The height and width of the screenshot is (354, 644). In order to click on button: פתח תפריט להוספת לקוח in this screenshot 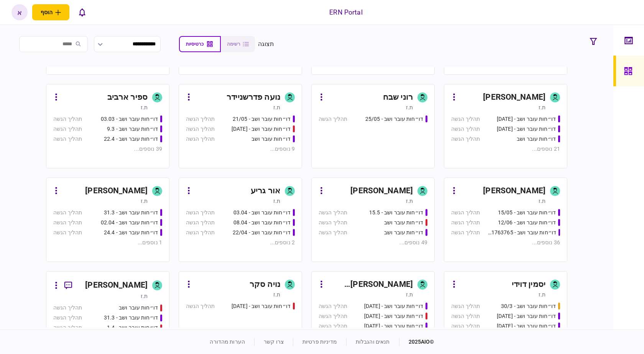, I will do `click(51, 12)`.